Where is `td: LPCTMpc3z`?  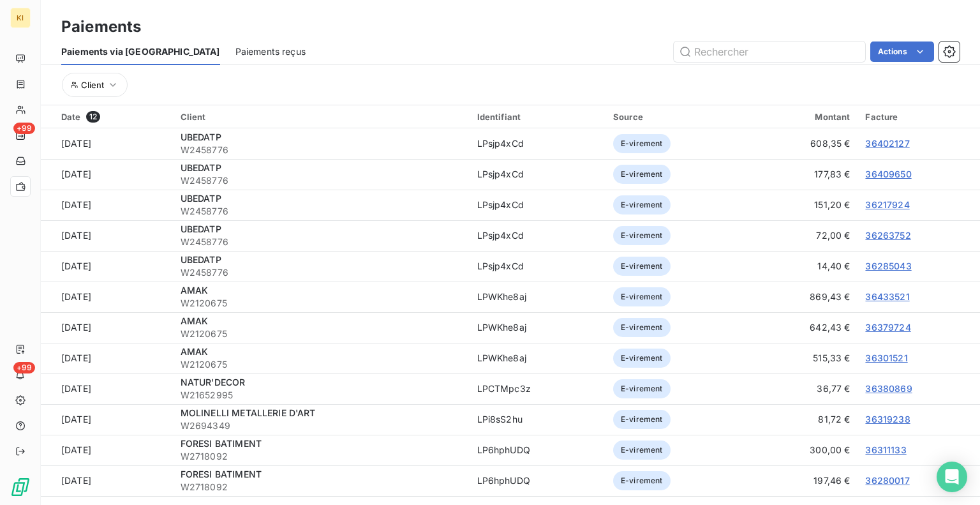 td: LPCTMpc3z is located at coordinates (538, 389).